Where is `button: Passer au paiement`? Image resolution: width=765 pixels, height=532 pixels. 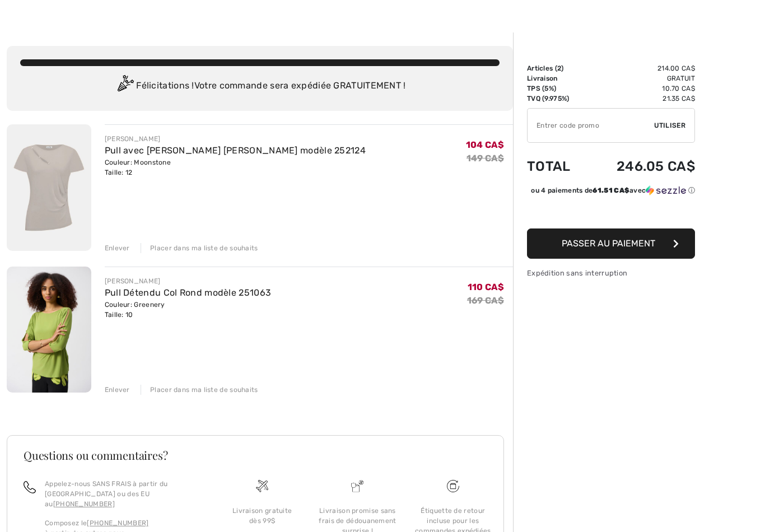 button: Passer au paiement is located at coordinates (611, 243).